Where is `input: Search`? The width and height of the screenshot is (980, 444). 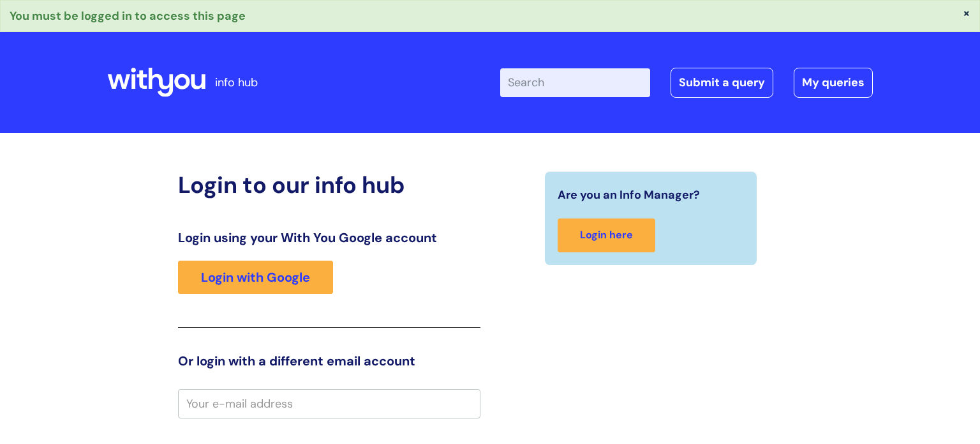
input: Search is located at coordinates (574, 82).